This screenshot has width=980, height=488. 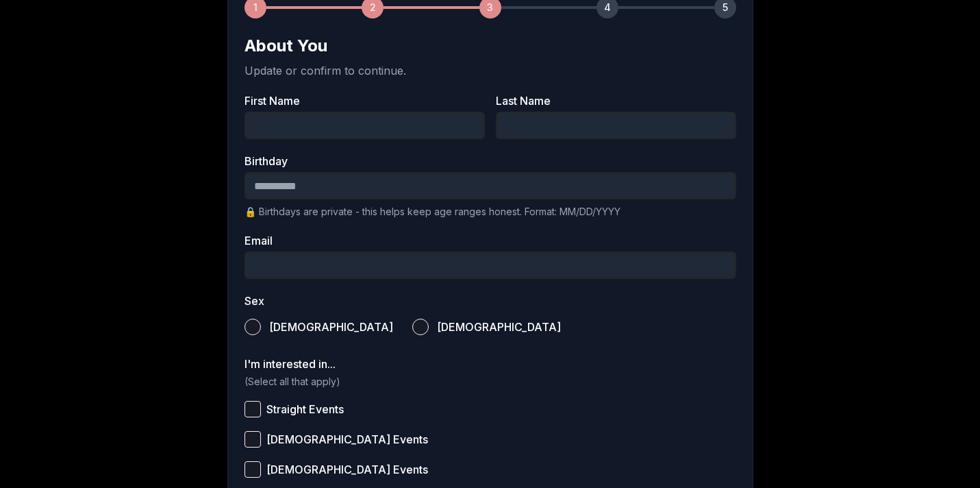 What do you see at coordinates (616, 101) in the screenshot?
I see `label: Last Name` at bounding box center [616, 101].